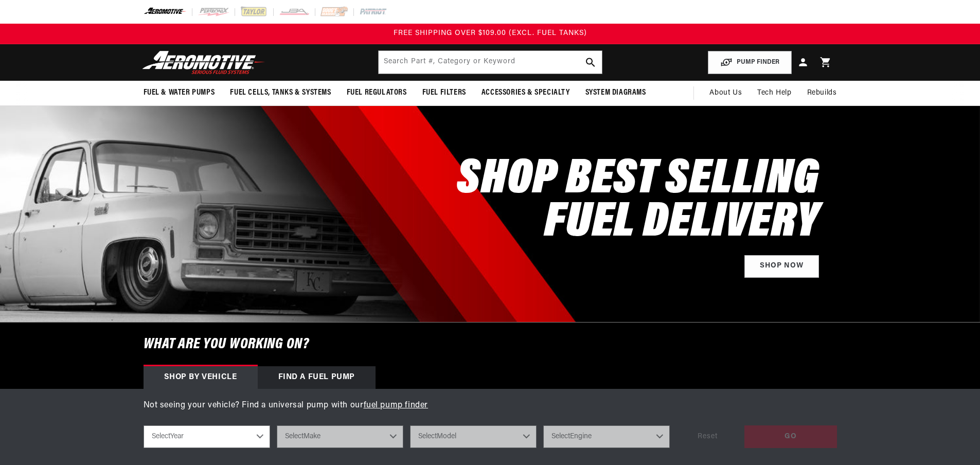 The height and width of the screenshot is (465, 980). I want to click on button: PUMP FINDER, so click(750, 62).